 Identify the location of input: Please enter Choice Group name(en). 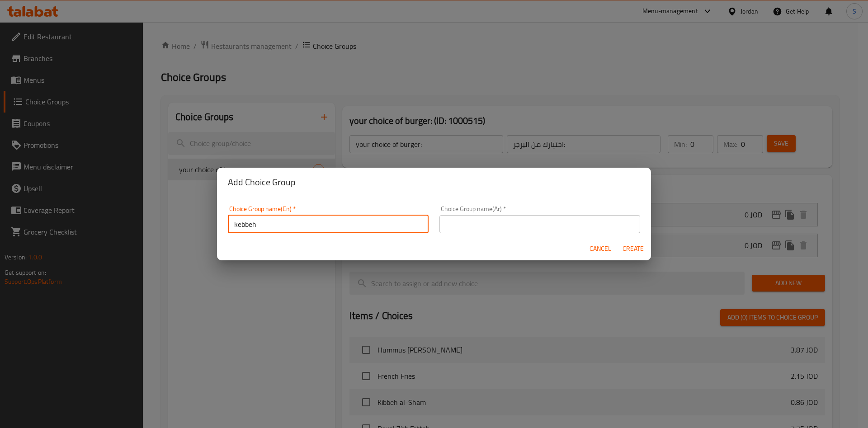
(328, 225).